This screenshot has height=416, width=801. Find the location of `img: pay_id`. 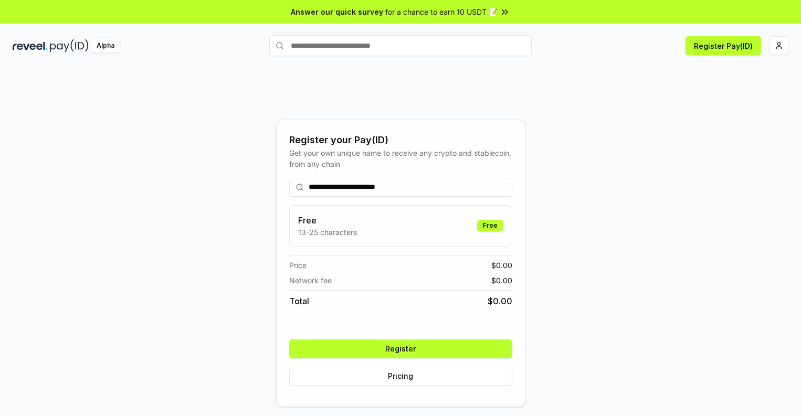

img: pay_id is located at coordinates (69, 46).